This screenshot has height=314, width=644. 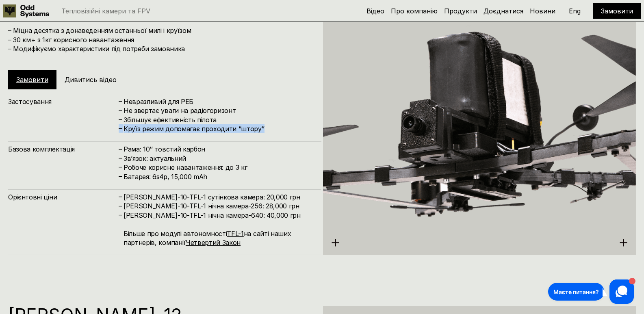 What do you see at coordinates (63, 102) in the screenshot?
I see `h4: Застосування` at bounding box center [63, 102].